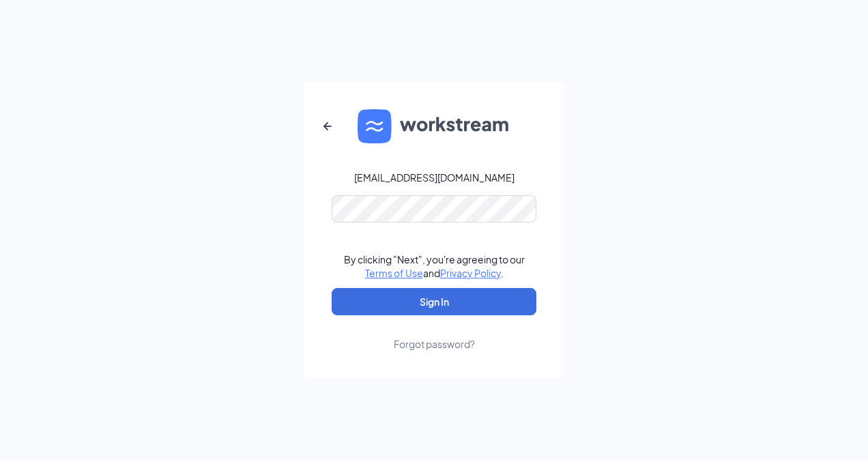 This screenshot has height=460, width=868. Describe the element at coordinates (434, 333) in the screenshot. I see `a: Forgot password?` at that location.